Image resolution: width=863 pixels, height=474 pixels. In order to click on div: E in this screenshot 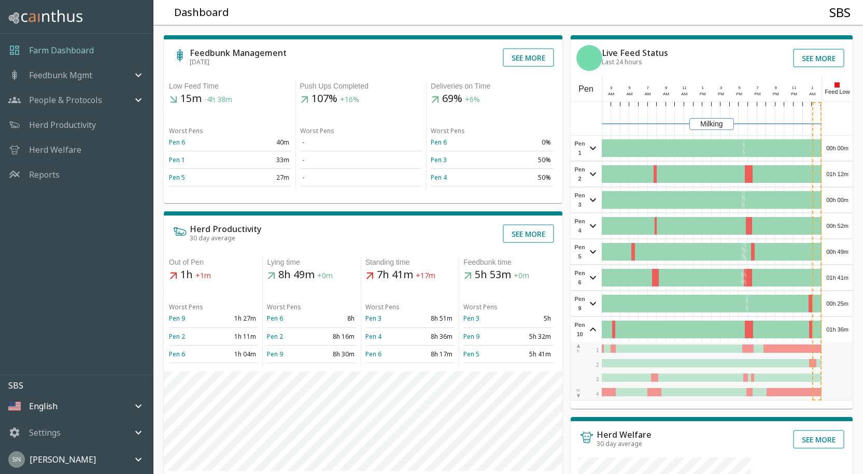, I will do `click(578, 349)`.